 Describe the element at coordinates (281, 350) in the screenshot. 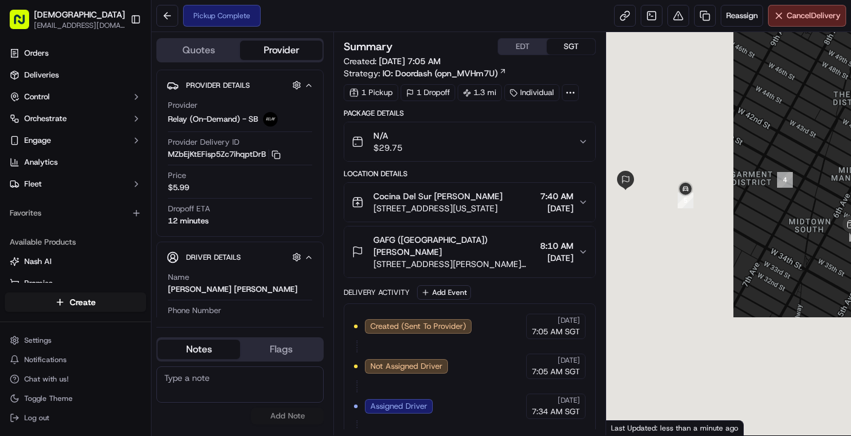

I see `button: Flags` at that location.